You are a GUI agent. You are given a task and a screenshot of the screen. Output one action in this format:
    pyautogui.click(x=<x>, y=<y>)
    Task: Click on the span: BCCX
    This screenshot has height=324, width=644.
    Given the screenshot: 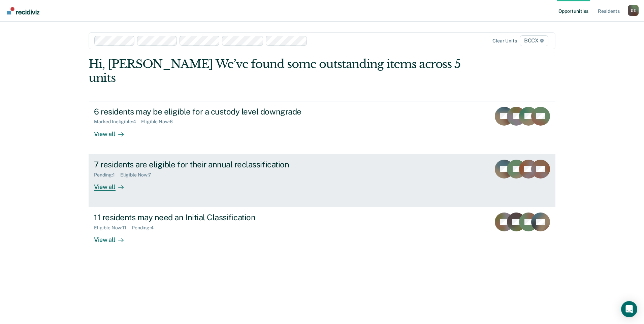 What is the action you would take?
    pyautogui.click(x=534, y=41)
    